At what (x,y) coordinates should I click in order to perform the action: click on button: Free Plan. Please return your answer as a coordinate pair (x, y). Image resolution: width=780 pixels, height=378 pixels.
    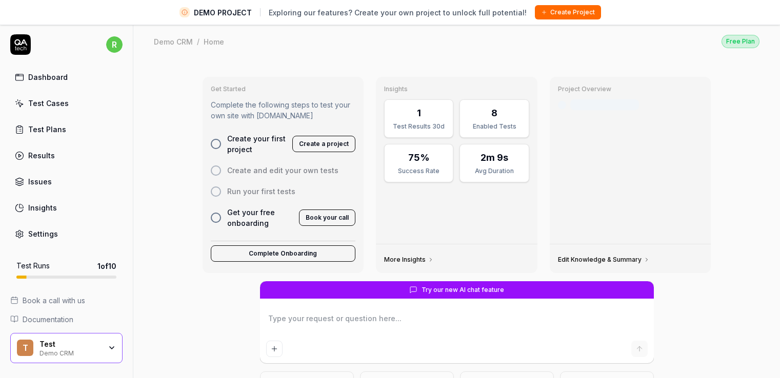
    Looking at the image, I should click on (740, 41).